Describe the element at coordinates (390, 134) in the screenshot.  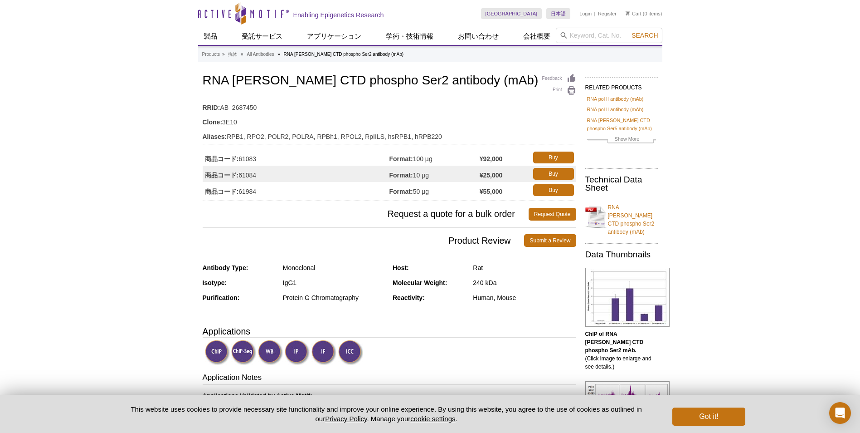
I see `td: RPB1, RPO2, POLR2, POLRA, RPBh1, RPOL2, RpIILS, hsRPB1, hRPB220` at that location.